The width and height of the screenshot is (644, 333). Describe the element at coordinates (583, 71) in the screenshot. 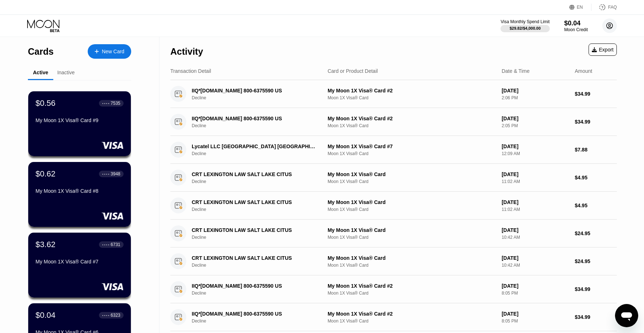

I see `div: Amount` at that location.